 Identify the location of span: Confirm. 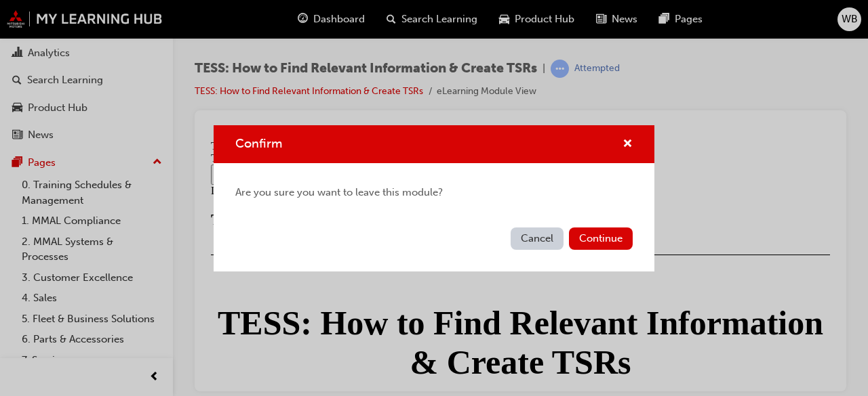
(258, 143).